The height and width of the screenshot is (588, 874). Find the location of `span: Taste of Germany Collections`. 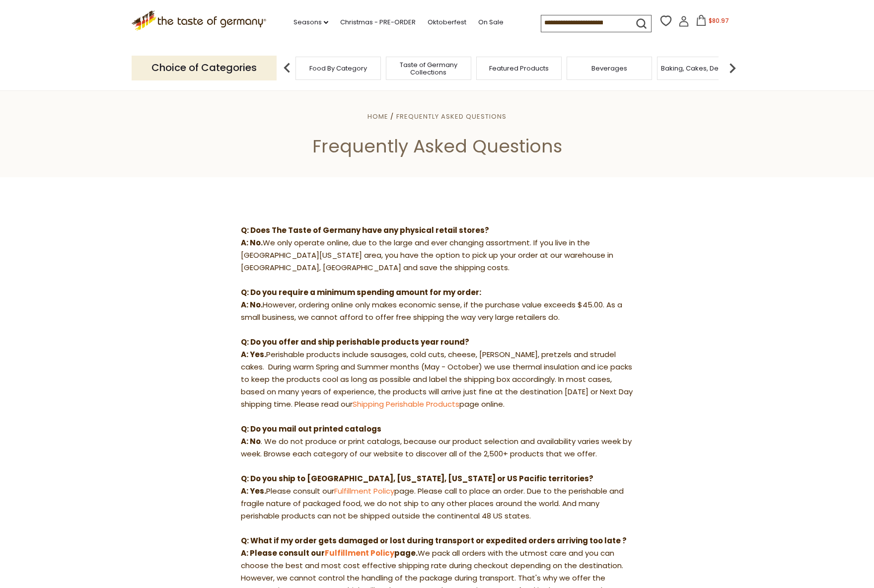

span: Taste of Germany Collections is located at coordinates (429, 69).